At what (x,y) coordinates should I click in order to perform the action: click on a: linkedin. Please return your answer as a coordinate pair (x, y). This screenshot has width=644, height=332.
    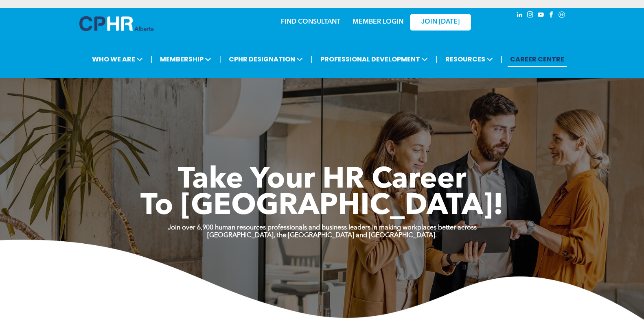
    Looking at the image, I should click on (519, 16).